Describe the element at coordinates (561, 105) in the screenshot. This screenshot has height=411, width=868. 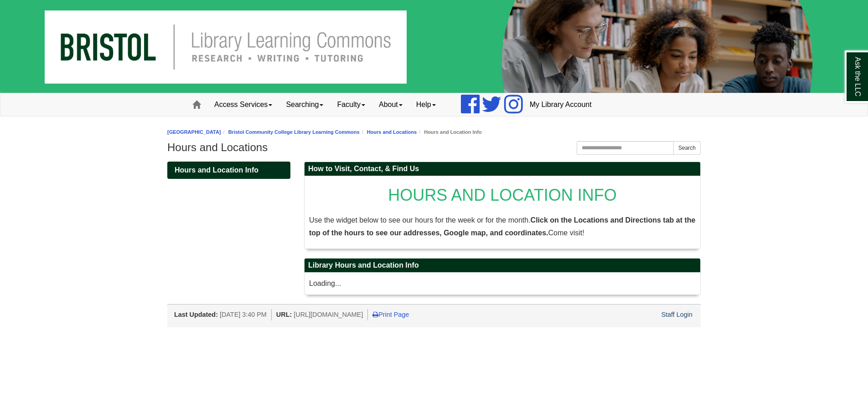
I see `a: My Library Account` at that location.